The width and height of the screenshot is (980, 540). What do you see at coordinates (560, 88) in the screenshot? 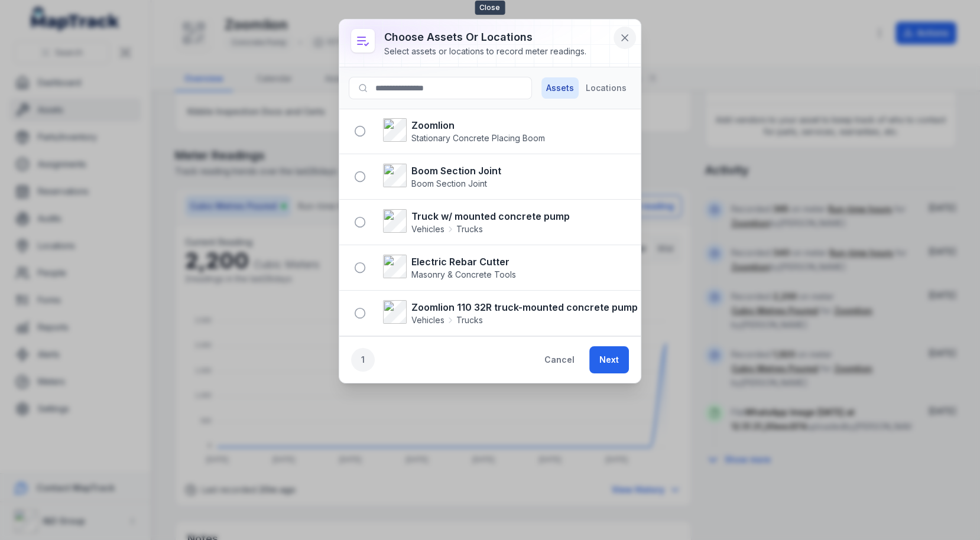
I see `button: Assets` at bounding box center [560, 88].